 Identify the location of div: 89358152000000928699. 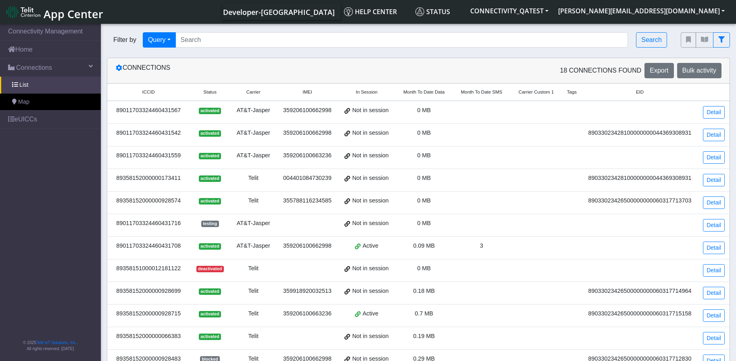
(148, 291).